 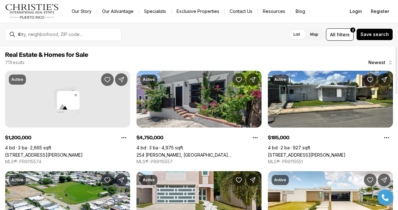 I want to click on a: 56 CALLE, SAN JUAN PR, 00921, so click(x=307, y=155).